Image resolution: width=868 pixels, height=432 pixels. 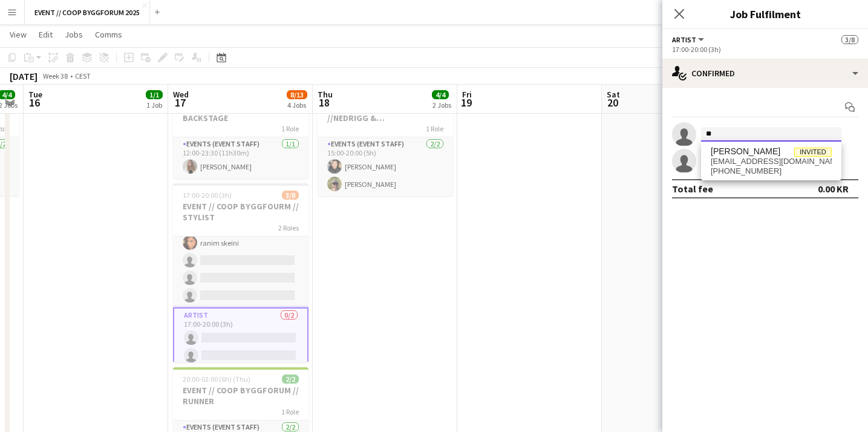 What do you see at coordinates (693, 189) in the screenshot?
I see `div: Total fee` at bounding box center [693, 189].